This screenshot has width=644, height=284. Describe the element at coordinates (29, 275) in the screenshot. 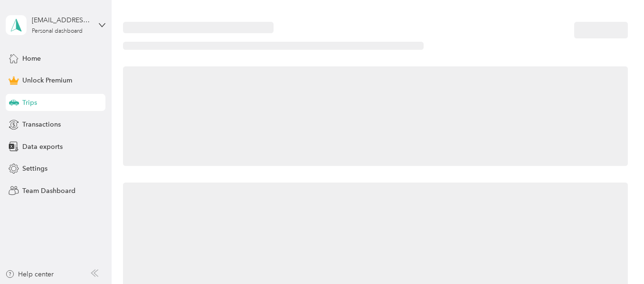

I see `button: Help center` at that location.